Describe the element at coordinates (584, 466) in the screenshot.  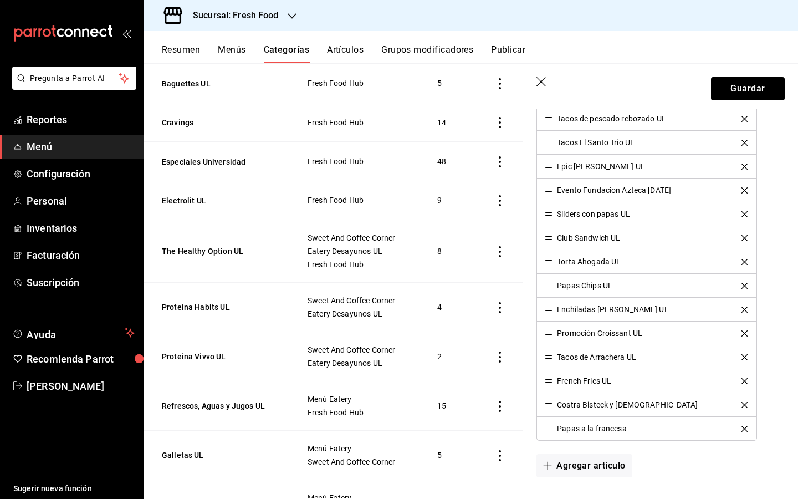
I see `button: Agregar artículo` at that location.